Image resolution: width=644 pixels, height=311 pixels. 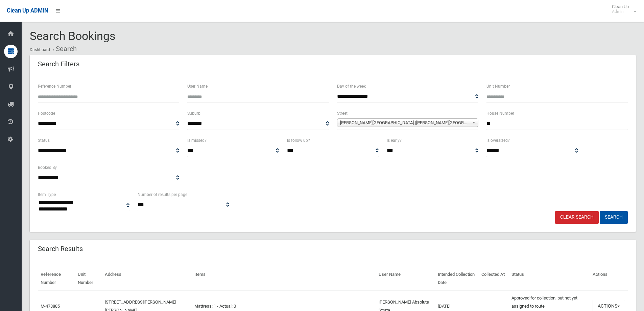 What do you see at coordinates (47, 195) in the screenshot?
I see `label: Item Type` at bounding box center [47, 195].